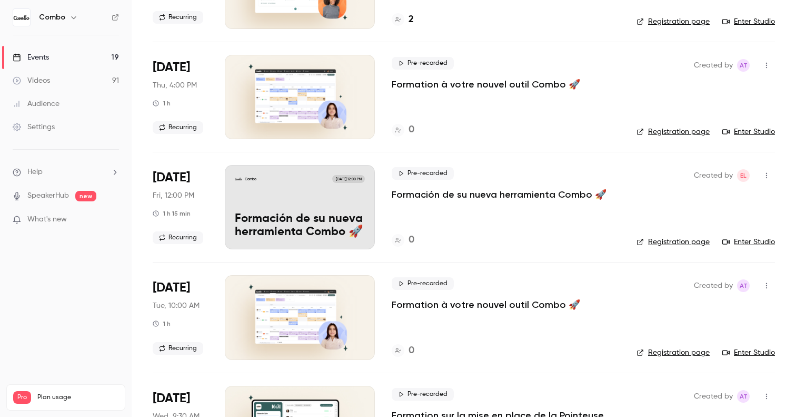 The image size is (796, 417). I want to click on span: Tue, 10:00 AM, so click(176, 305).